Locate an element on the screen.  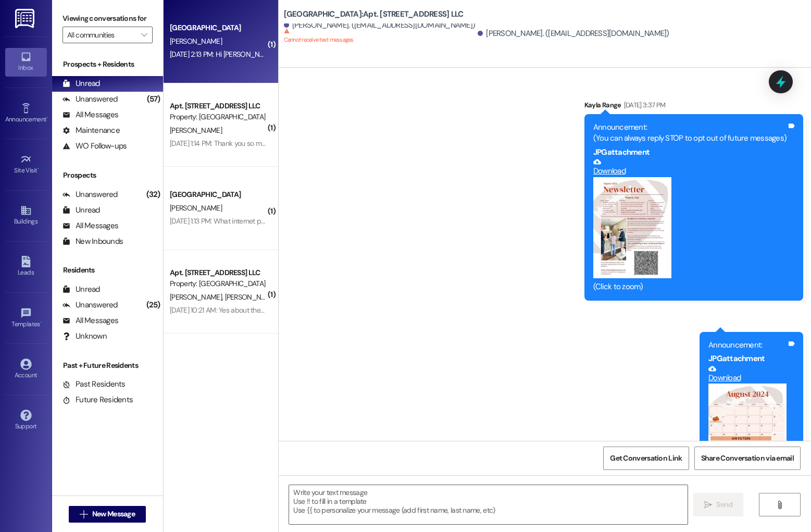
span: New Message is located at coordinates (114, 514).